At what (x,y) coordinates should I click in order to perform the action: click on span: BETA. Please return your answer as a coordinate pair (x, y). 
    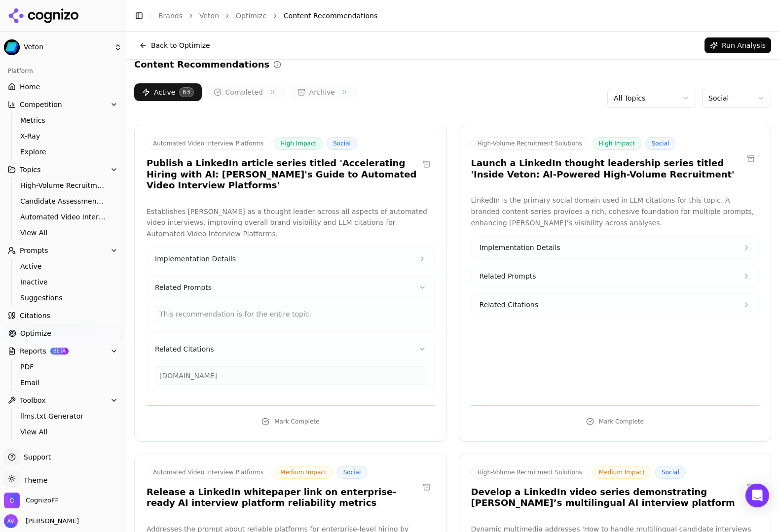
    Looking at the image, I should click on (59, 351).